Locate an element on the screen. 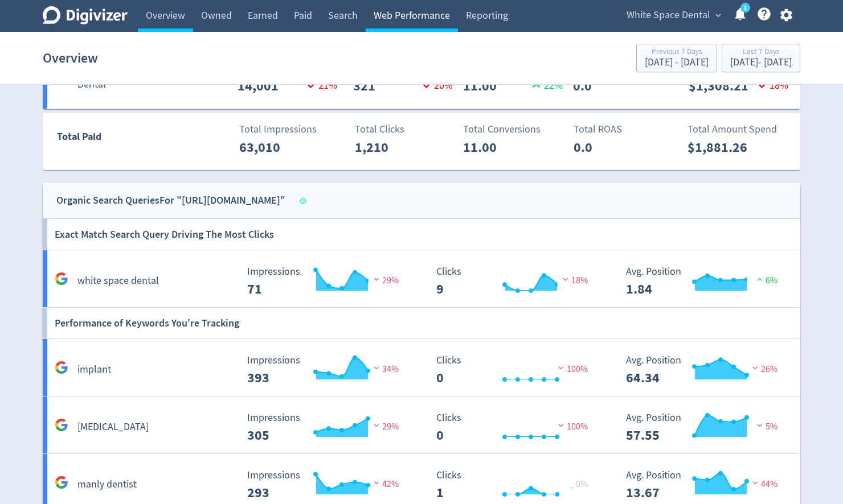 This screenshot has height=504, width=843. span: 5% is located at coordinates (765, 427).